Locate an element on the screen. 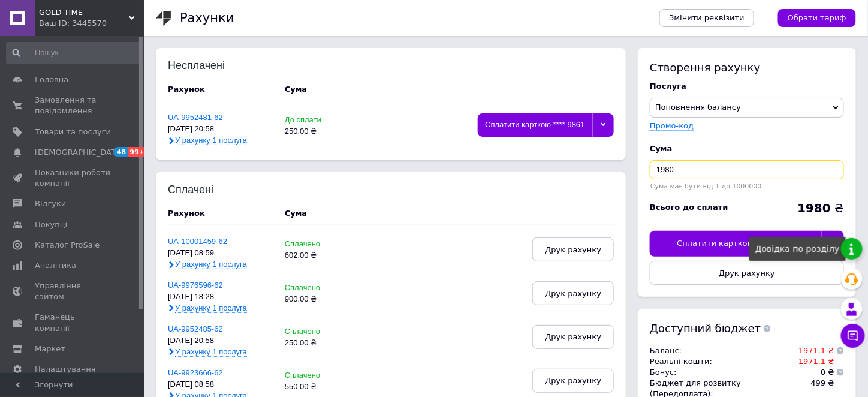  div: 602.00 ₴ is located at coordinates (320, 256).